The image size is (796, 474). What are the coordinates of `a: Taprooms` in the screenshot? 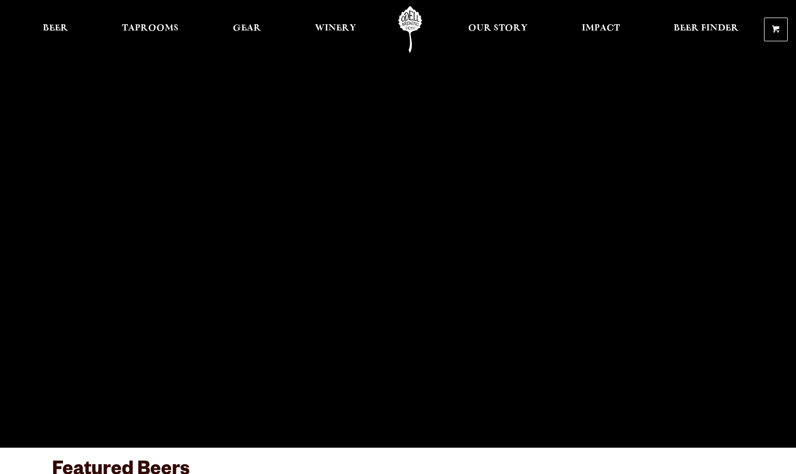 It's located at (150, 29).